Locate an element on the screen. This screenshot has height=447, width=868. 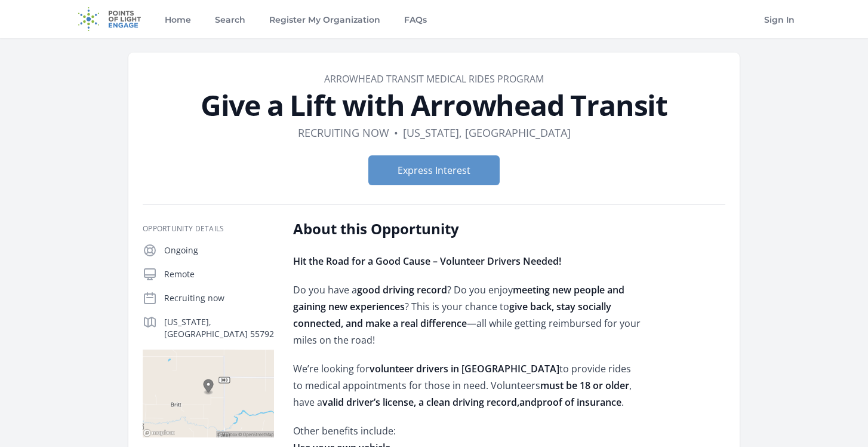
strong: good driving record is located at coordinates (402, 290).